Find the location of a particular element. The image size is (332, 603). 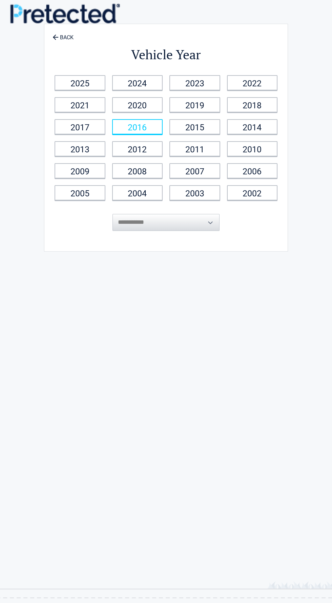

a: 2007 is located at coordinates (195, 171).